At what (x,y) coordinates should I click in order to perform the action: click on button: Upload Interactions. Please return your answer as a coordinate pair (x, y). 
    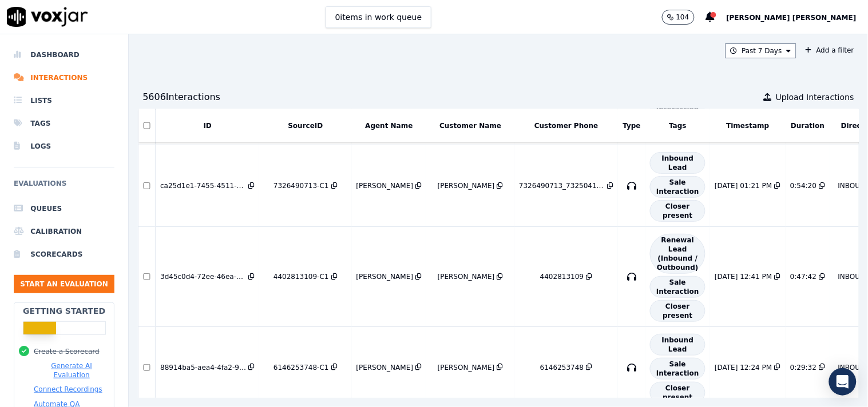
    Looking at the image, I should click on (809, 97).